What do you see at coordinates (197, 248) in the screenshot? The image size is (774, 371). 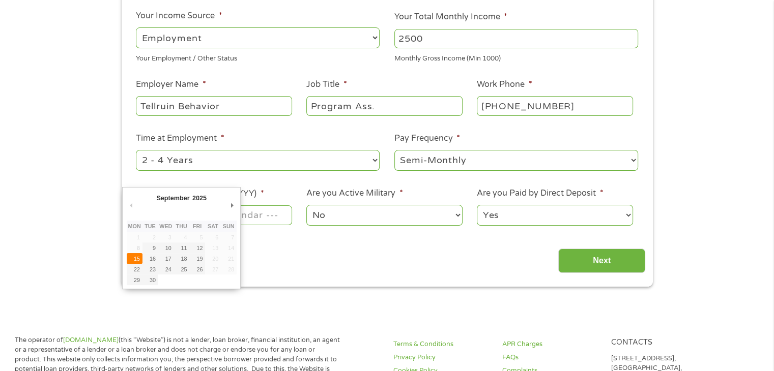 I see `button: 12` at bounding box center [197, 248].